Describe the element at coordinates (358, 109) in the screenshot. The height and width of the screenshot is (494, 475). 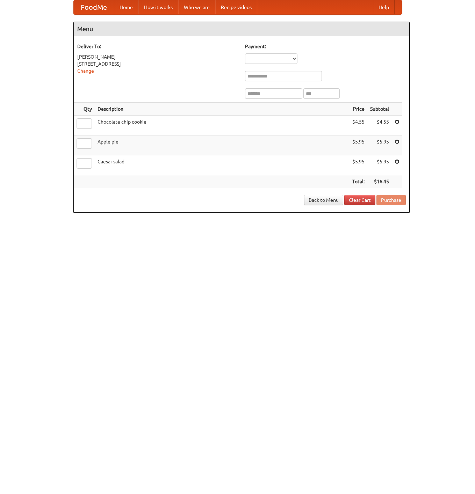
I see `th: Price` at that location.